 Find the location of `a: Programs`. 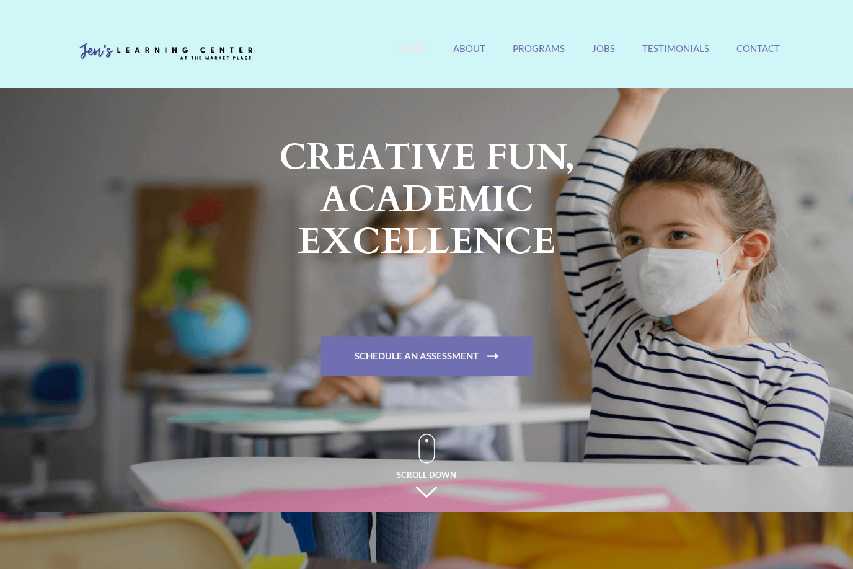

a: Programs is located at coordinates (539, 56).